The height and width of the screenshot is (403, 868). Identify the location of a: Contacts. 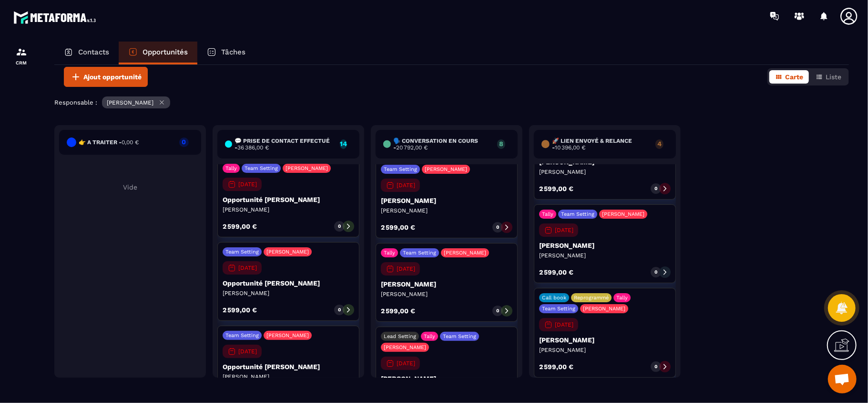
(87, 53).